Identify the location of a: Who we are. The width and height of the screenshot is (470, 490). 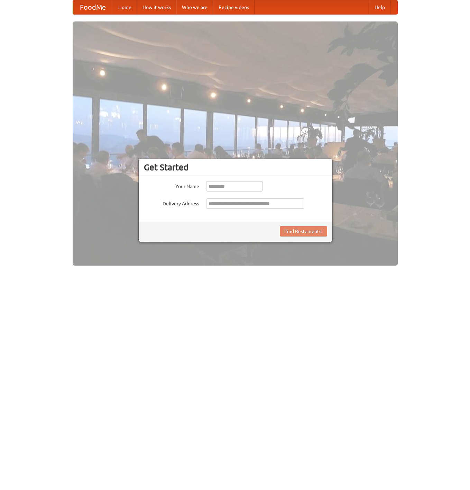
(195, 7).